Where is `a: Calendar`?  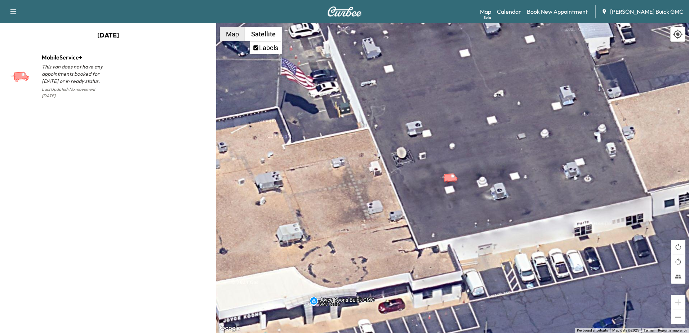
a: Calendar is located at coordinates (509, 12).